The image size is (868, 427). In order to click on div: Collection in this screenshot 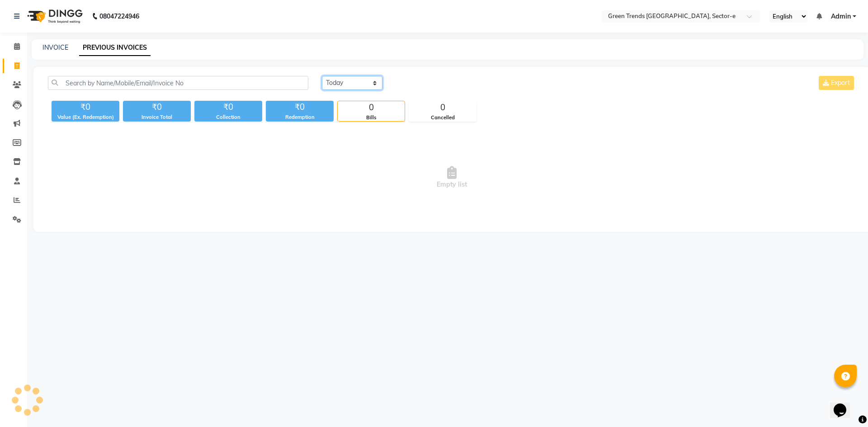, I will do `click(228, 117)`.